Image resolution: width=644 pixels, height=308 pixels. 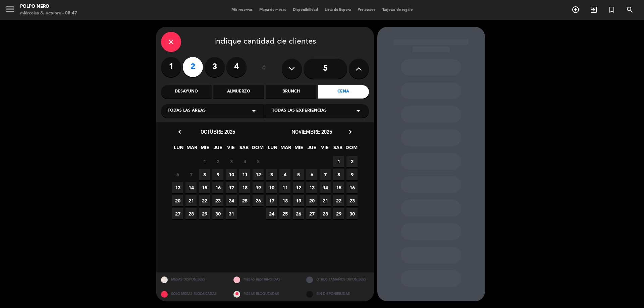 I want to click on i: menu, so click(x=10, y=9).